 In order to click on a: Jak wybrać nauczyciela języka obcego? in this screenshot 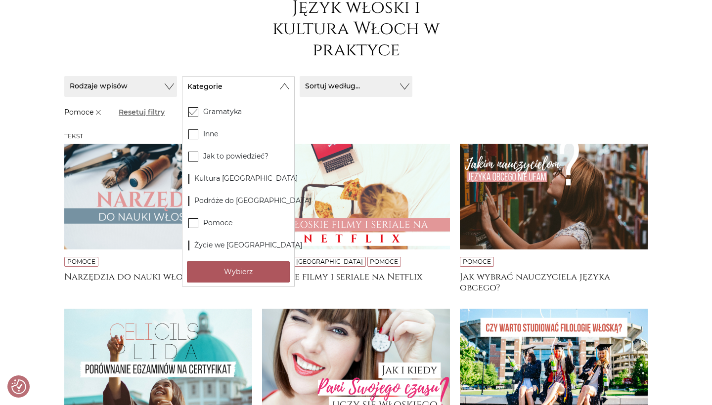, I will do `click(554, 282)`.